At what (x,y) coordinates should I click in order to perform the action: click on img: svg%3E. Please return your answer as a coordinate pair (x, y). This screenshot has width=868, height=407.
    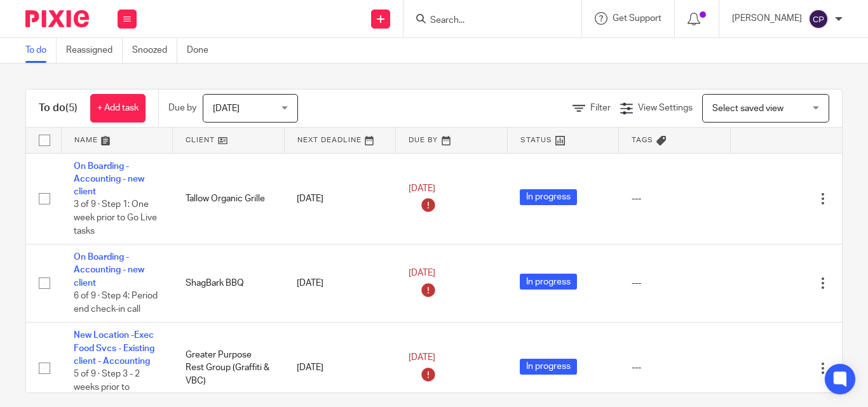
    Looking at the image, I should click on (818, 19).